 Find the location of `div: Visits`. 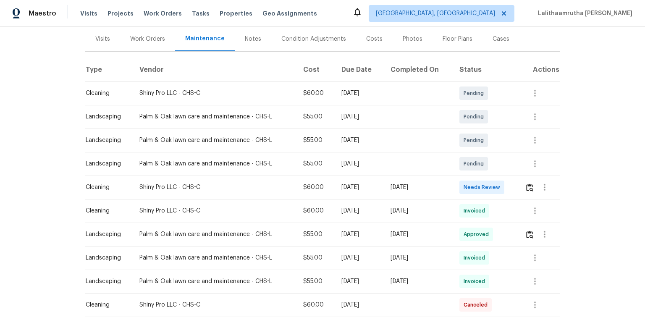

div: Visits is located at coordinates (102, 39).